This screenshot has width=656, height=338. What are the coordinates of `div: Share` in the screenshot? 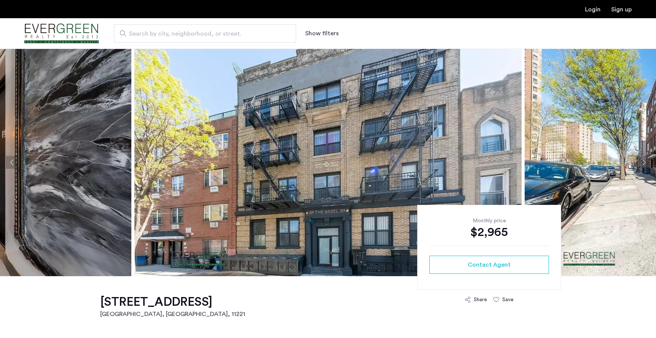 It's located at (480, 300).